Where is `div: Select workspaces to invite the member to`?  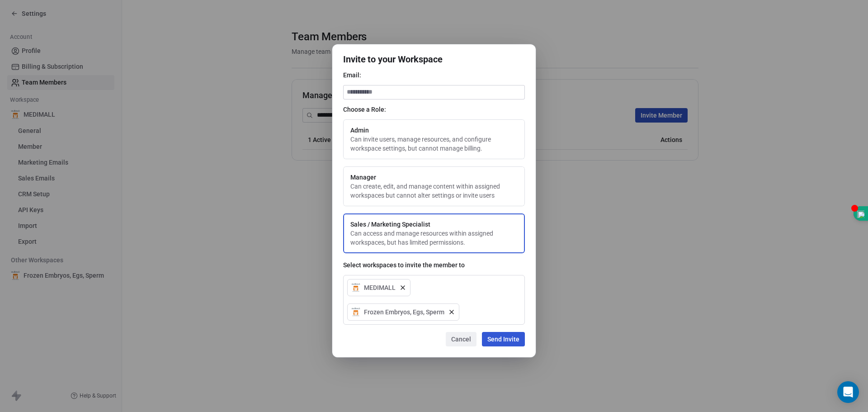 div: Select workspaces to invite the member to is located at coordinates (434, 266).